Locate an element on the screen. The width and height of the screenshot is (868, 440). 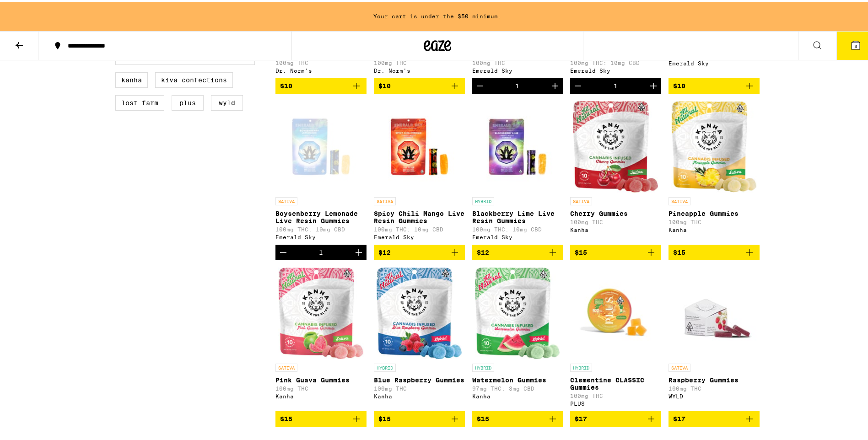
p: Pineapple Gummies is located at coordinates (714, 212).